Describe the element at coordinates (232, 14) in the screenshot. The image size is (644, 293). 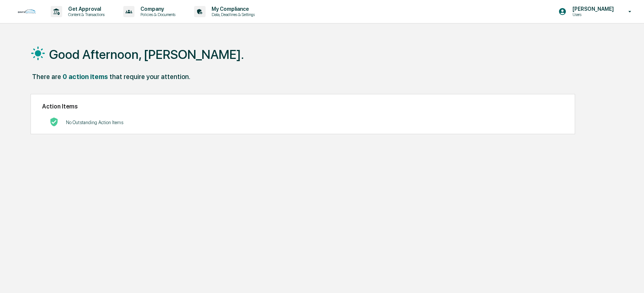
I see `p: Data, Deadlines & Settings` at that location.